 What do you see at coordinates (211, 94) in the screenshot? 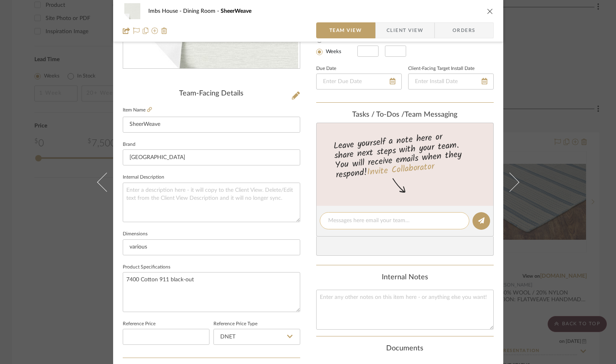
I see `div: Team-Facing Details` at bounding box center [211, 94].